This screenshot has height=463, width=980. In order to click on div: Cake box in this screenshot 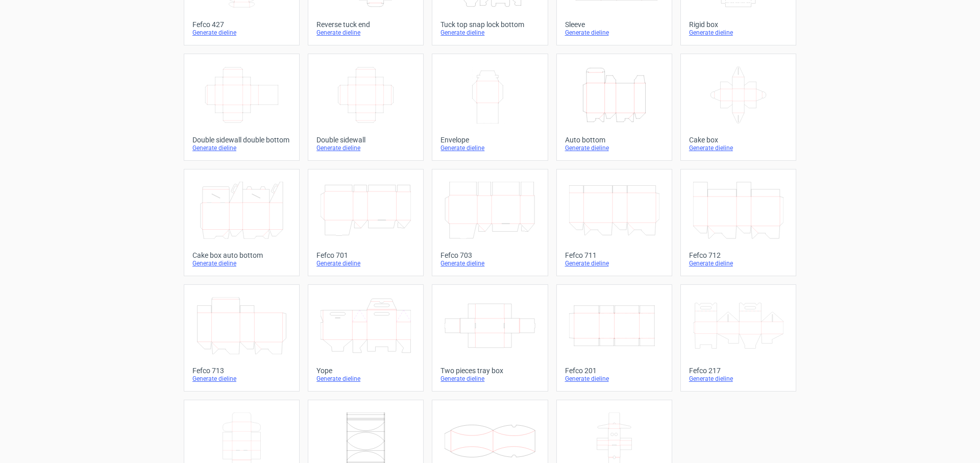, I will do `click(738, 140)`.